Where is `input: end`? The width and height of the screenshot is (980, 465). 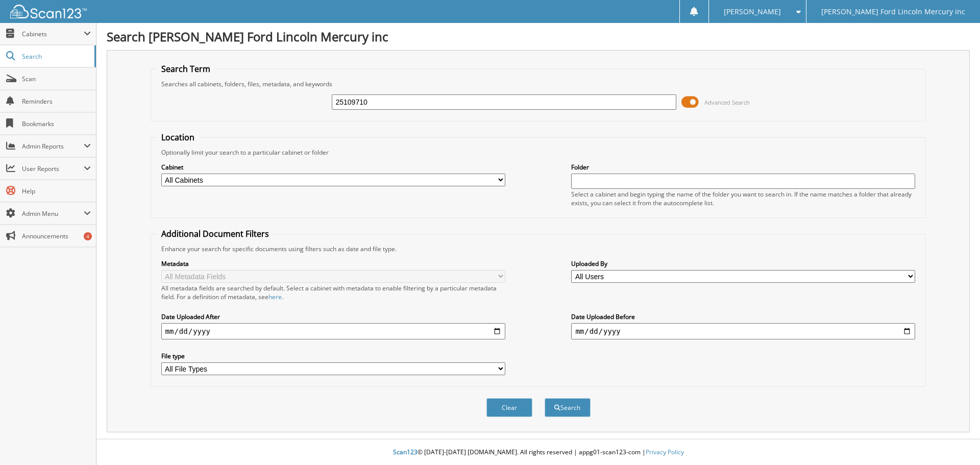 input: end is located at coordinates (743, 331).